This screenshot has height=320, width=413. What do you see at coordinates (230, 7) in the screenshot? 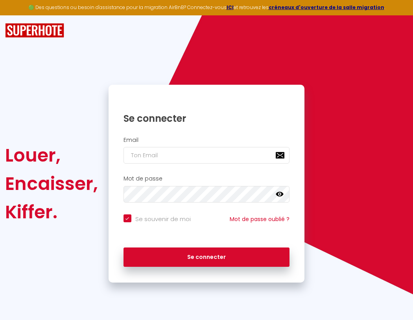
I see `a: ICI` at bounding box center [230, 7].